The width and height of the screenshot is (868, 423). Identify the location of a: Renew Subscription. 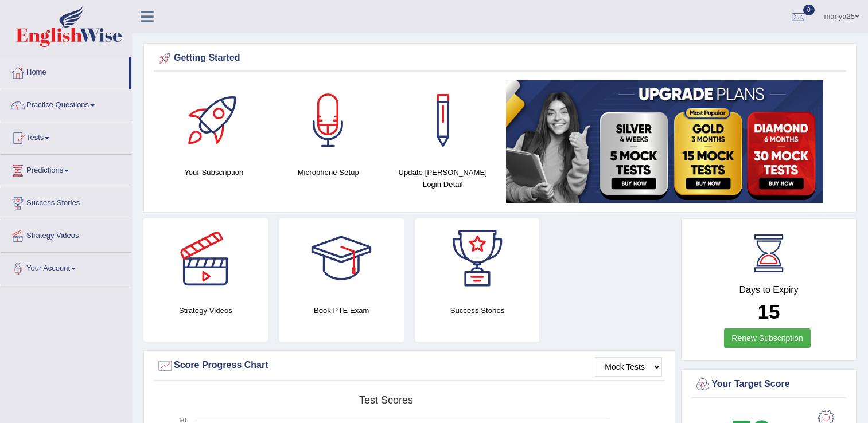
(767, 338).